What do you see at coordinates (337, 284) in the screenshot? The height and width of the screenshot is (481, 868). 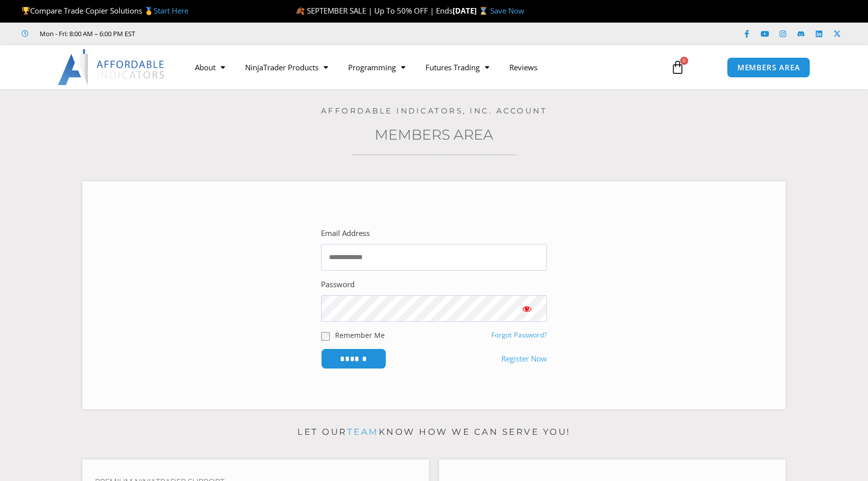 I see `label: Password` at bounding box center [337, 284].